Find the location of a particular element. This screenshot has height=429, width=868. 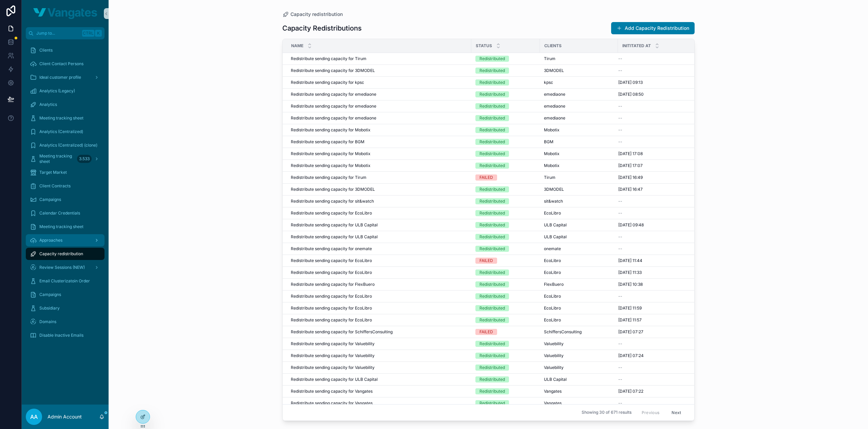

a: Redistribute sending capacity for SchiffersConsulting is located at coordinates (379, 331).